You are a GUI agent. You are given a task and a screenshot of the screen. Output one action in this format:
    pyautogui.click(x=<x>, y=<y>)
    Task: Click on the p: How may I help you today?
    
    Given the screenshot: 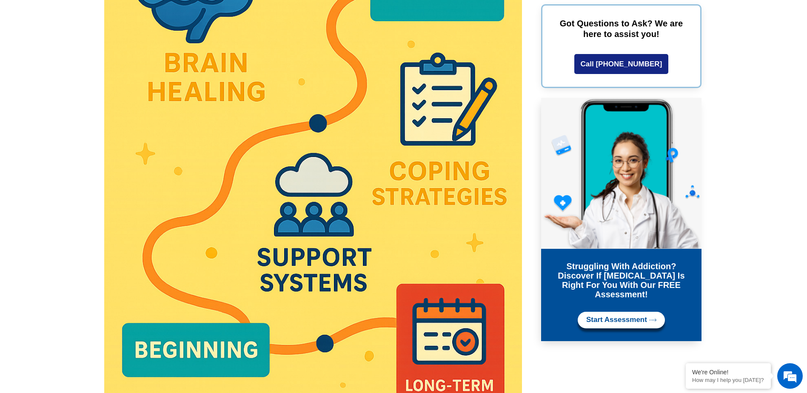 What is the action you would take?
    pyautogui.click(x=729, y=380)
    